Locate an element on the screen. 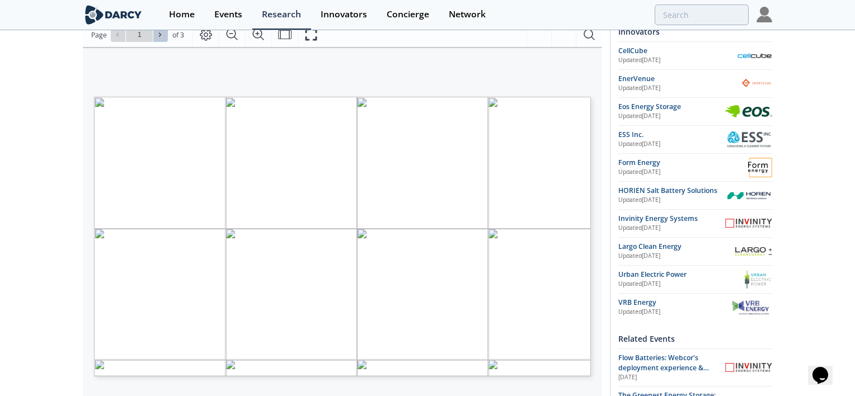 The width and height of the screenshot is (855, 396). div: Events is located at coordinates (228, 15).